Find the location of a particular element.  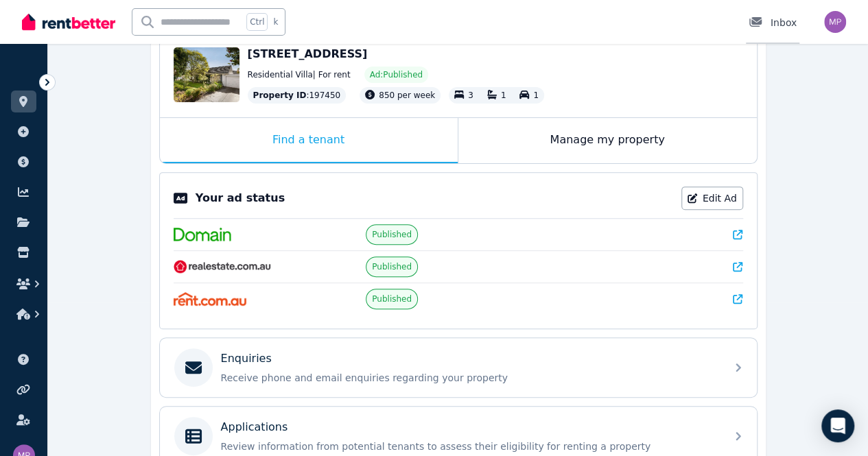

p: Applications is located at coordinates (254, 427).